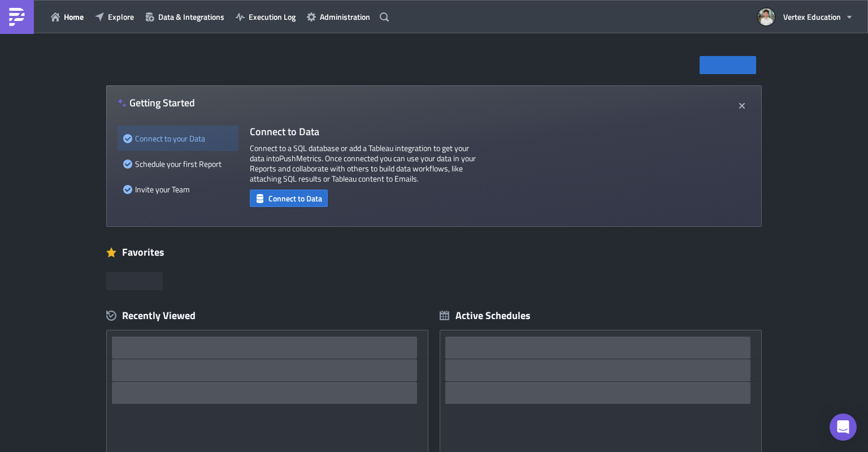 This screenshot has width=868, height=452. I want to click on button: Explore, so click(114, 16).